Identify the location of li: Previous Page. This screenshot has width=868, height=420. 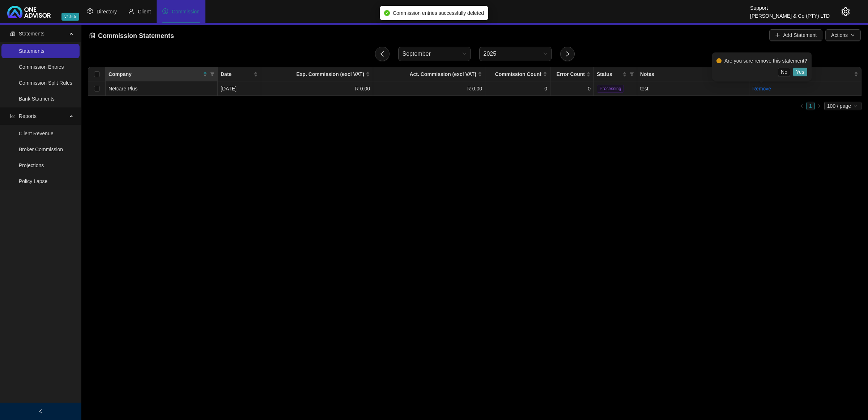
(802, 106).